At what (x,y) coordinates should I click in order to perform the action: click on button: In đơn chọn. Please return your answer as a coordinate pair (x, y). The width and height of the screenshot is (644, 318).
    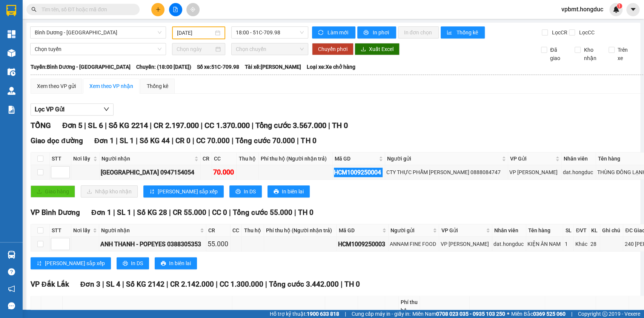
    Looking at the image, I should click on (419, 33).